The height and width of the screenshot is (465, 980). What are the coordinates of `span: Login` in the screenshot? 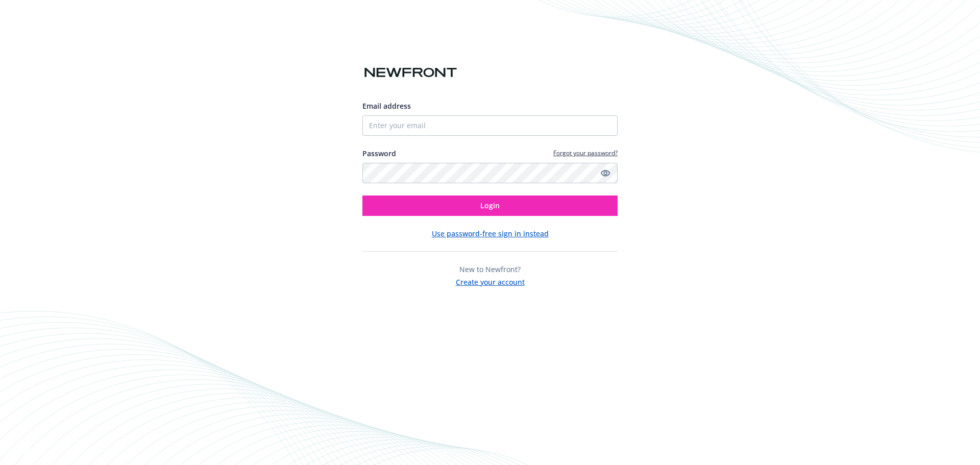 It's located at (490, 205).